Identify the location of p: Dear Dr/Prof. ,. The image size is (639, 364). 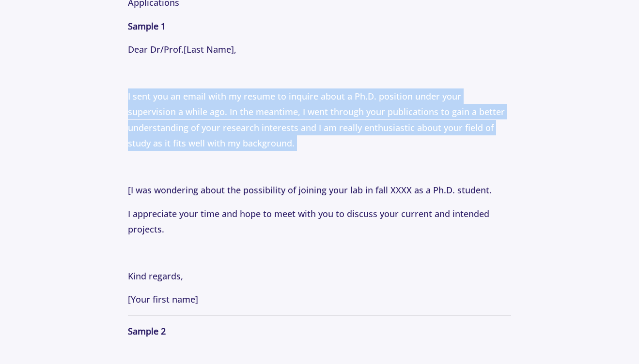
(319, 50).